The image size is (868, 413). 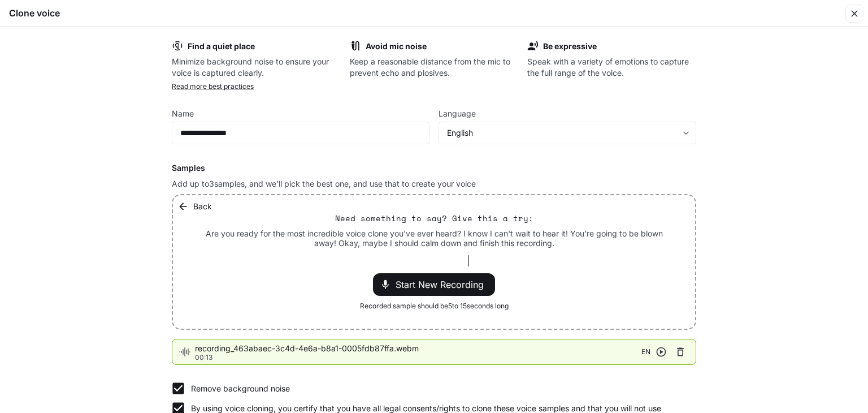 I want to click on h5: Clone voice, so click(x=35, y=13).